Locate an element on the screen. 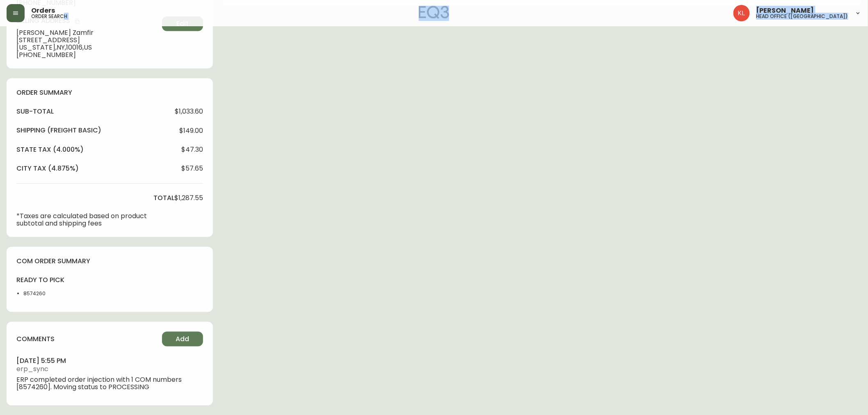 The image size is (868, 415). h4: city tax (4.875%) is located at coordinates (48, 169).